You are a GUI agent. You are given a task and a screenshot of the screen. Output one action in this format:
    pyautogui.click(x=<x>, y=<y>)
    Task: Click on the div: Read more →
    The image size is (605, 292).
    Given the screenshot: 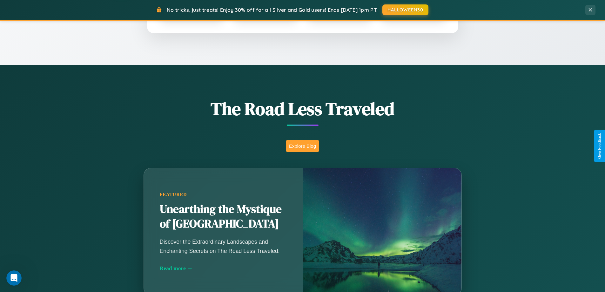 What is the action you would take?
    pyautogui.click(x=223, y=268)
    